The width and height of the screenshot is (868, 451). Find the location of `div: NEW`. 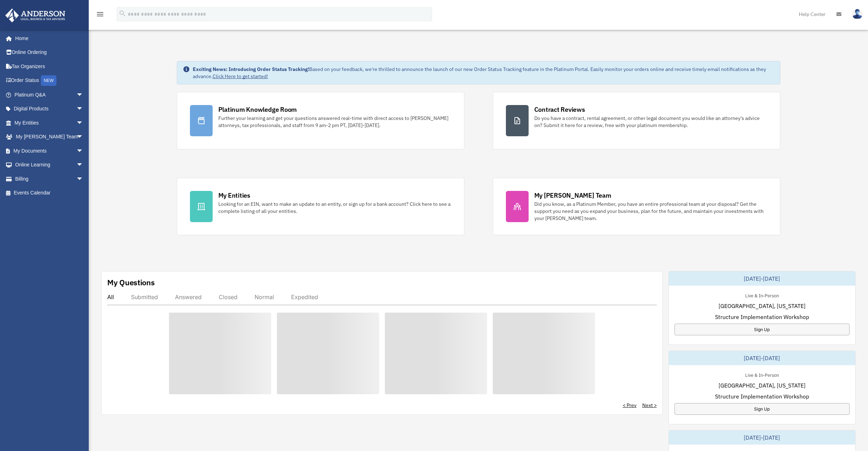

div: NEW is located at coordinates (49, 80).